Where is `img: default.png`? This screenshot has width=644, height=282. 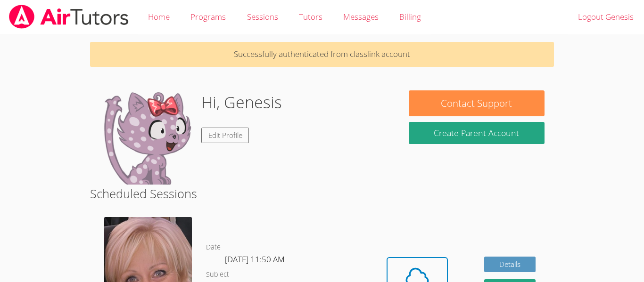 img: default.png is located at coordinates (146, 138).